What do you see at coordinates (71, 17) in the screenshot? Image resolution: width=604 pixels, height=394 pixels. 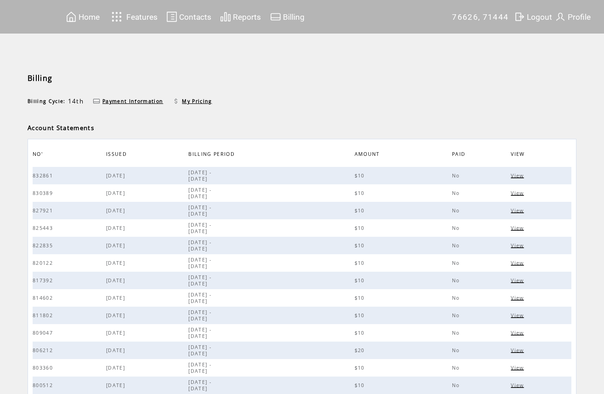 I see `img: home.svg` at bounding box center [71, 17].